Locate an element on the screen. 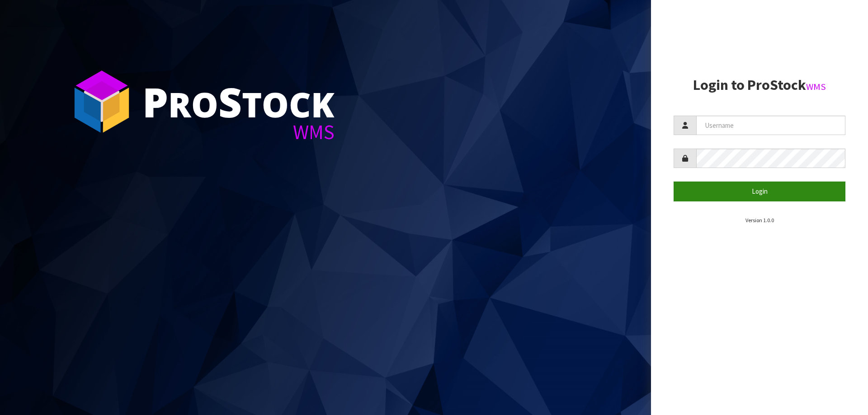 This screenshot has height=415, width=868. span: S is located at coordinates (230, 101).